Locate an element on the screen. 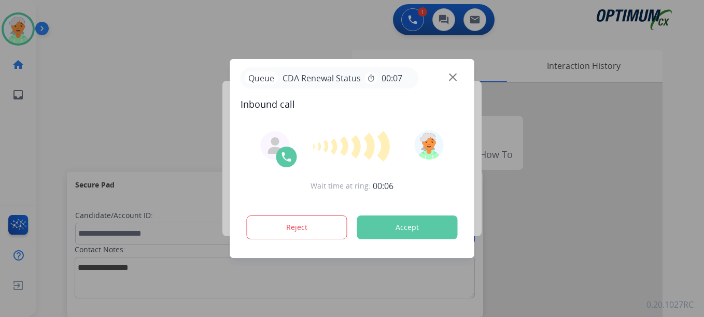  button: Accept is located at coordinates (408, 228).